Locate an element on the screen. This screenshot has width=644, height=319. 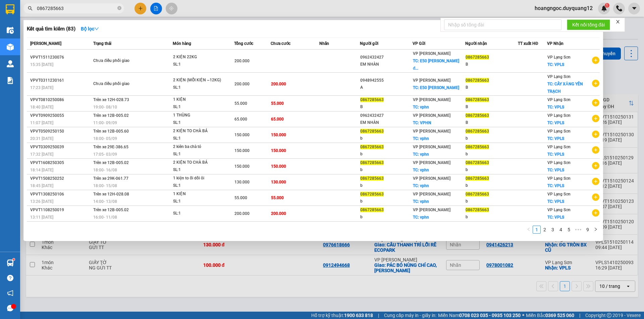
a: 1 is located at coordinates (536, 230).